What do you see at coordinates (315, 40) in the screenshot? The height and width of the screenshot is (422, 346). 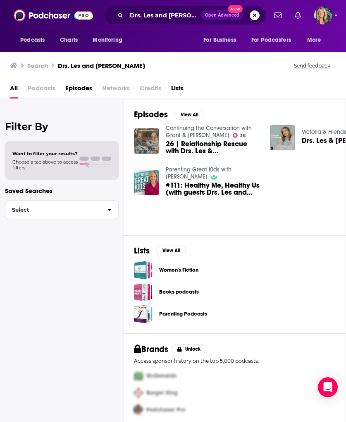 I see `span: More` at bounding box center [315, 40].